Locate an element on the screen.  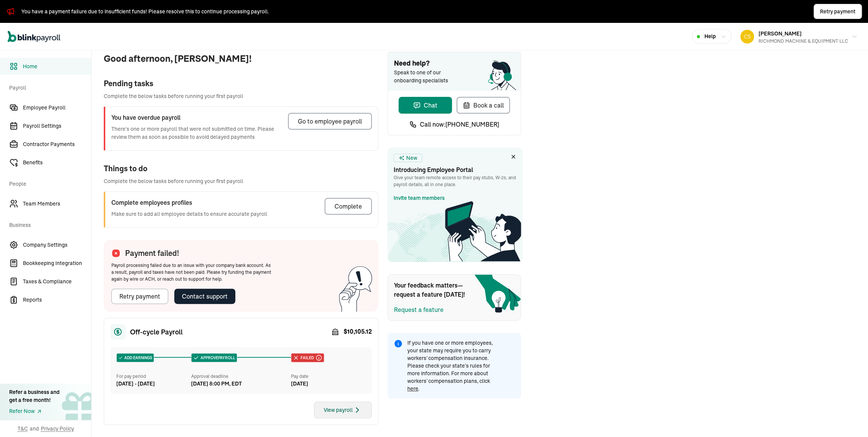
div: Go to employee payroll is located at coordinates (330, 122).